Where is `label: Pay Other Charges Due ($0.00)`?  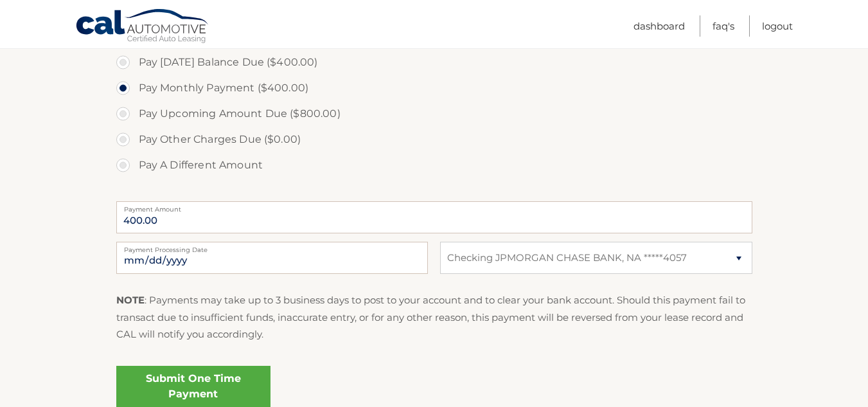
label: Pay Other Charges Due ($0.00) is located at coordinates (434, 139).